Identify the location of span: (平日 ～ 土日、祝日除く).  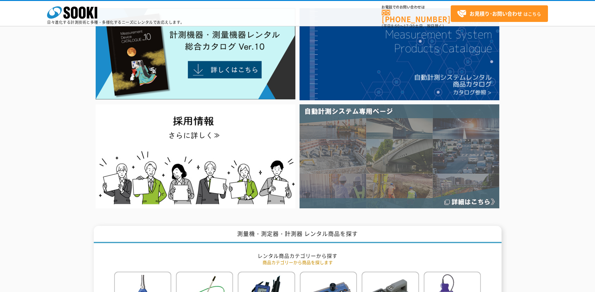
(413, 26).